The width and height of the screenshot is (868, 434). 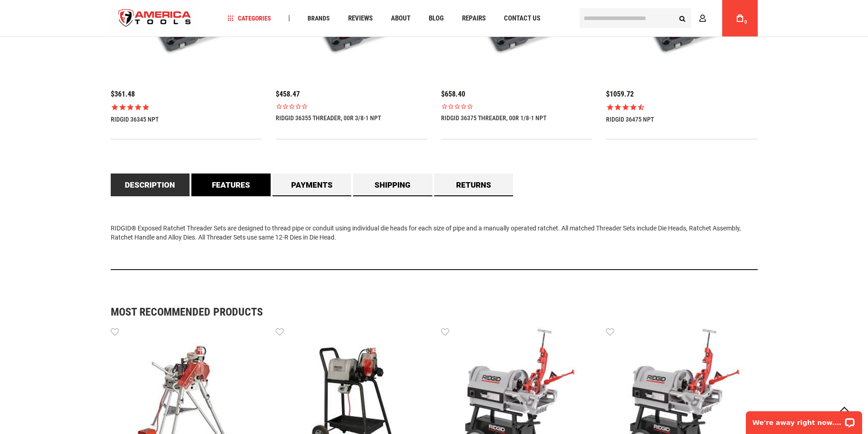 I want to click on span: Reviews, so click(x=360, y=18).